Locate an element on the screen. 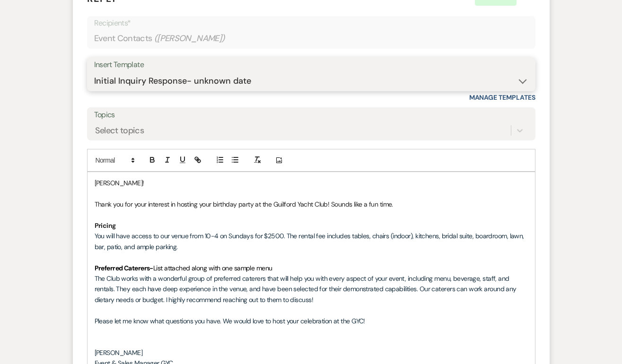 The height and width of the screenshot is (364, 622). span: Thank you for your interest in hosting your birthday party at the Guilford Yacht Club! Sounds lik... is located at coordinates (243, 204).